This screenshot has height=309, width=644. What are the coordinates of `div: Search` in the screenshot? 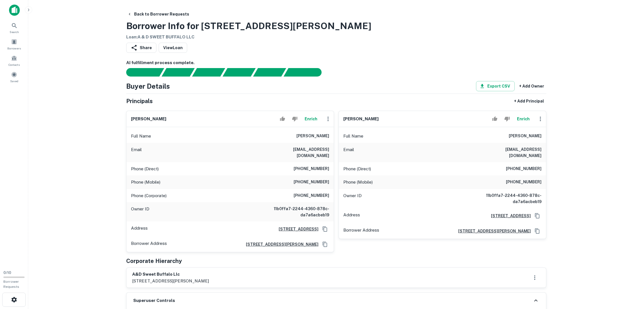 It's located at (14, 28).